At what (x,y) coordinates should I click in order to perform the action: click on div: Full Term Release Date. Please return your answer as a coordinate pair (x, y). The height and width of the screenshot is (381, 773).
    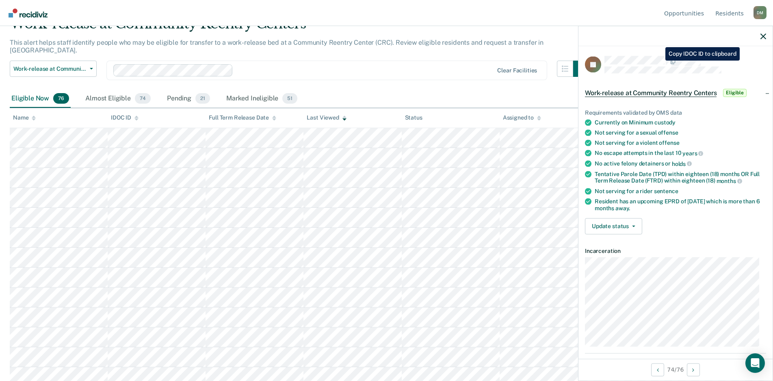
    Looking at the image, I should click on (243, 117).